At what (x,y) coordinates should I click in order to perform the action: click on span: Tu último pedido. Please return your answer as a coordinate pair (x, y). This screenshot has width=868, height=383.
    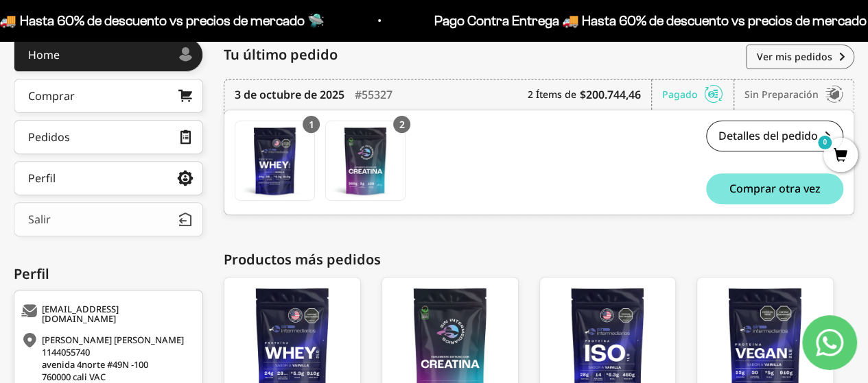
    Looking at the image, I should click on (281, 54).